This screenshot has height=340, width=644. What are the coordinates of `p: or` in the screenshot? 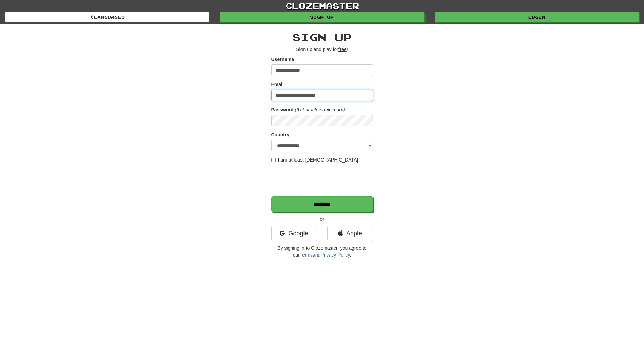 It's located at (322, 219).